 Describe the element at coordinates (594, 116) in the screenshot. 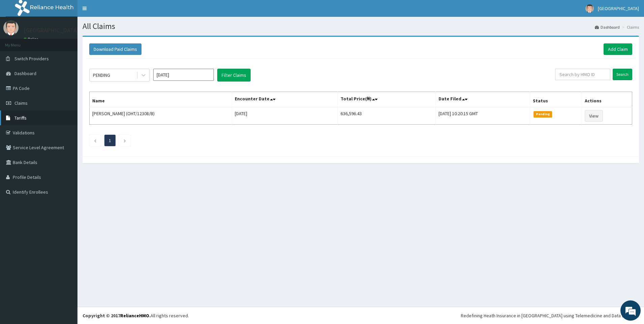

I see `a: View` at that location.